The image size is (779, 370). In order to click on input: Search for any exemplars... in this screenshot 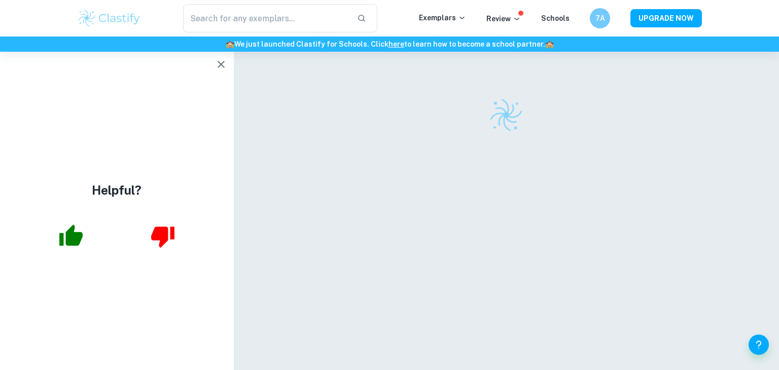, I will do `click(266, 18)`.